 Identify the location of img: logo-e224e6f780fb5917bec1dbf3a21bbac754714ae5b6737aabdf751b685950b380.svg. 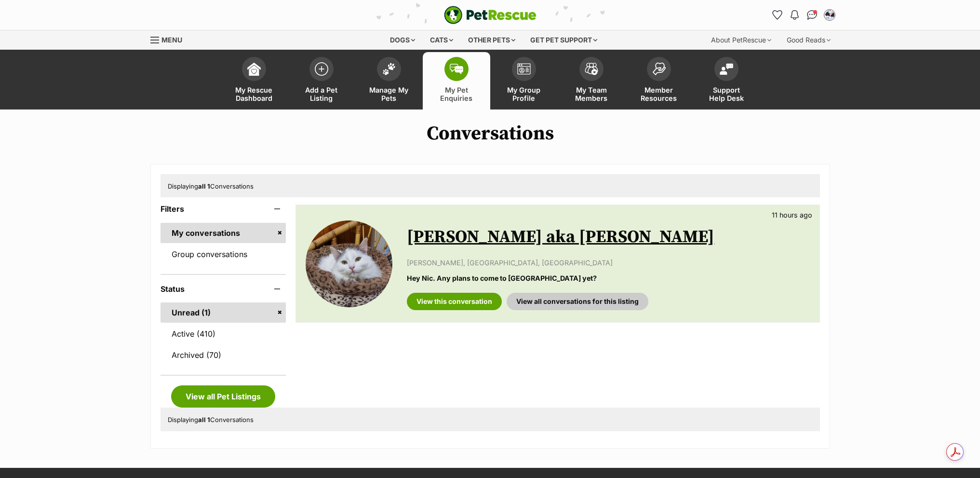
(490, 15).